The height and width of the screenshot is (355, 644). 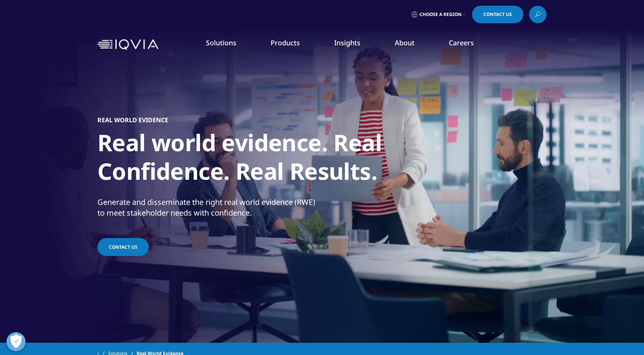 I want to click on a: Contact us, so click(x=123, y=247).